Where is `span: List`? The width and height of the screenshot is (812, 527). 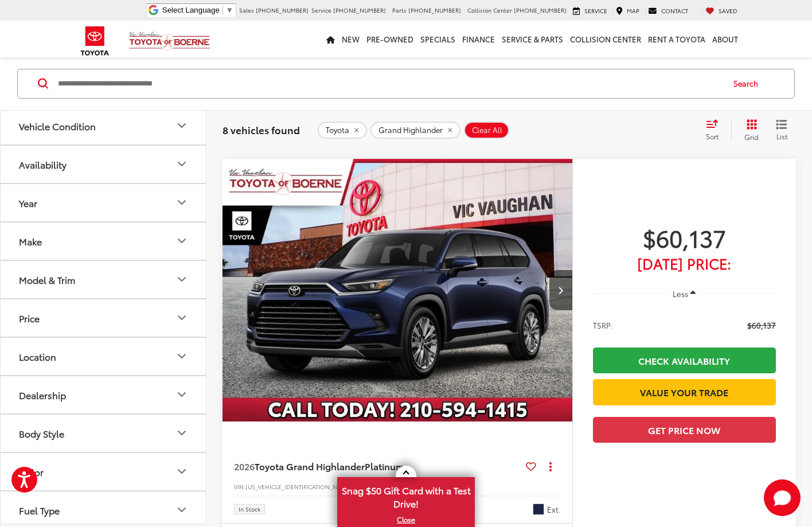 span: List is located at coordinates (782, 136).